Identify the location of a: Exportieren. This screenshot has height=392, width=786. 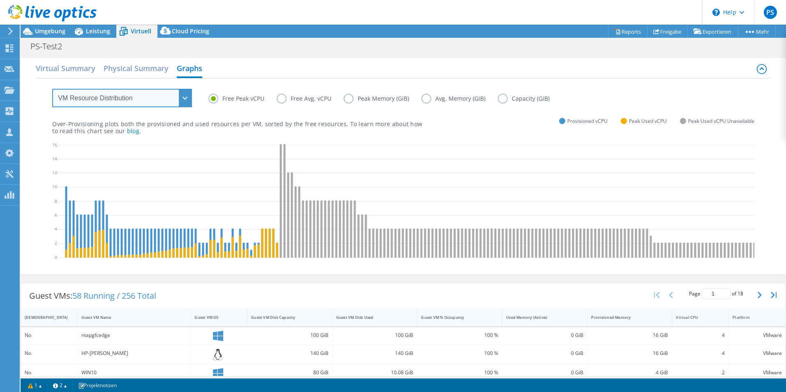
(713, 31).